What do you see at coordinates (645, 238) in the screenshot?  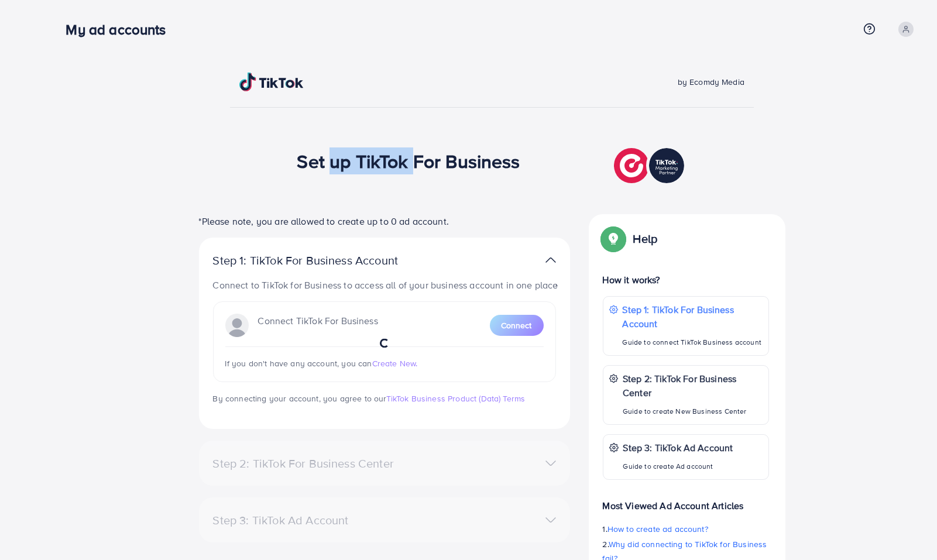 I see `p: Help` at bounding box center [645, 238].